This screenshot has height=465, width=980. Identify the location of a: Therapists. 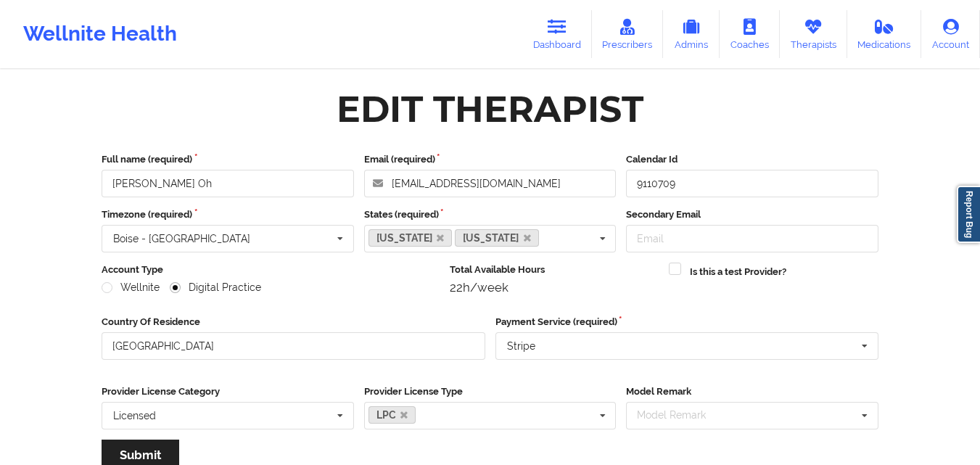
(813, 34).